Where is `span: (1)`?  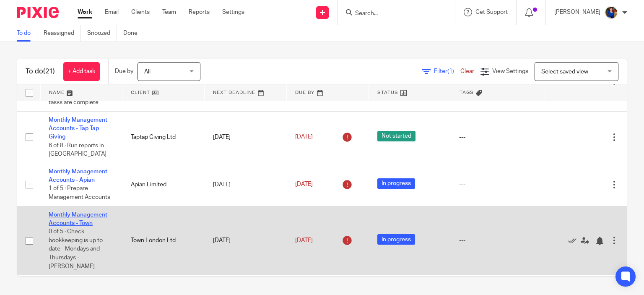
span: (1) is located at coordinates (451, 71).